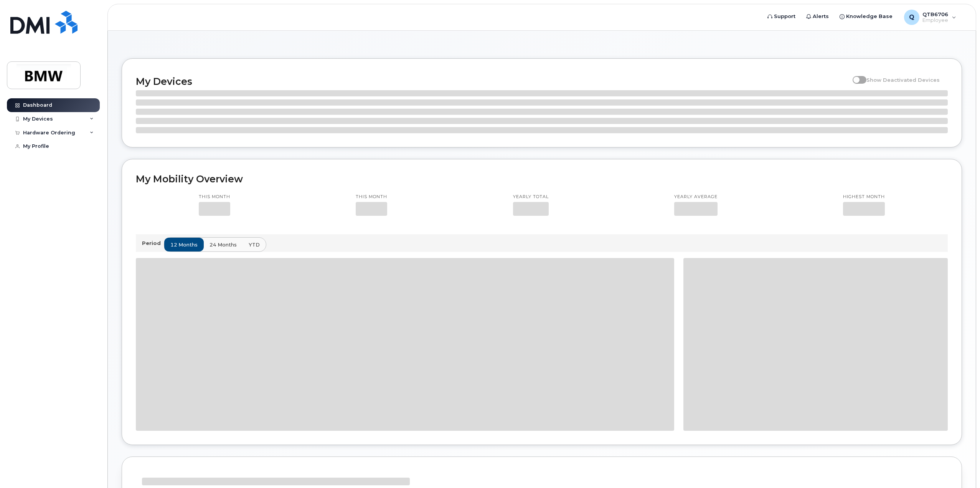  I want to click on p: Highest month, so click(864, 197).